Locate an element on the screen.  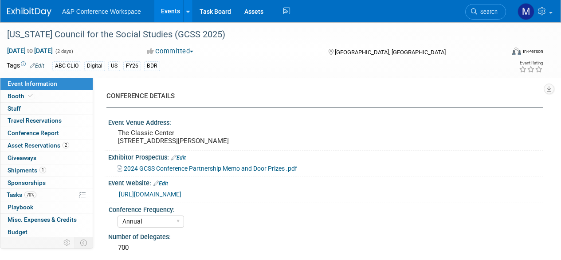
a: Giveaways is located at coordinates (47, 158).